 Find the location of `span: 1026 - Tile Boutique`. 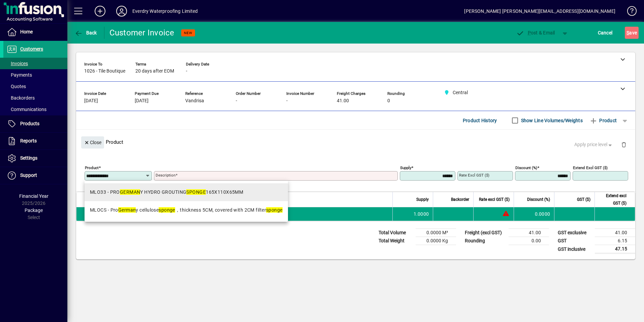

span: 1026 - Tile Boutique is located at coordinates (105, 71).